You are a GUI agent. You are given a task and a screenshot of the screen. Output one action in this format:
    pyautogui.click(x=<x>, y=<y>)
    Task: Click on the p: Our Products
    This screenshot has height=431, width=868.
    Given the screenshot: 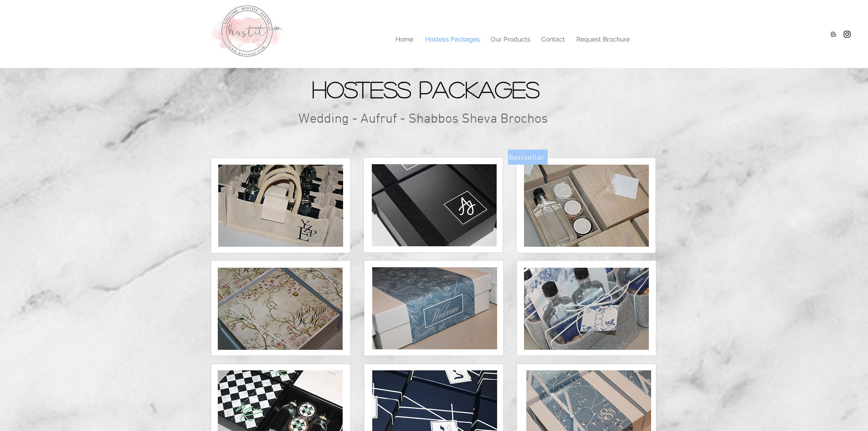 What is the action you would take?
    pyautogui.click(x=510, y=39)
    